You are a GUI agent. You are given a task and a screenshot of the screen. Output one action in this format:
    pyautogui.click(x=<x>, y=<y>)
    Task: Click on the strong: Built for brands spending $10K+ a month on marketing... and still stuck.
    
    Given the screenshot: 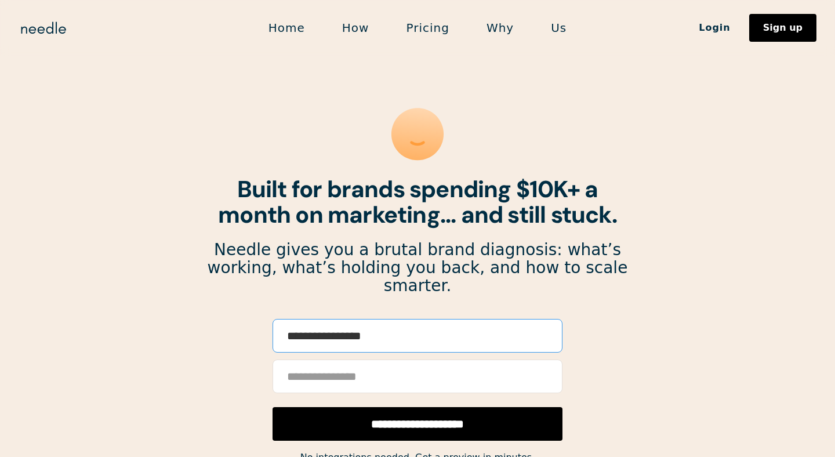 What is the action you would take?
    pyautogui.click(x=417, y=202)
    